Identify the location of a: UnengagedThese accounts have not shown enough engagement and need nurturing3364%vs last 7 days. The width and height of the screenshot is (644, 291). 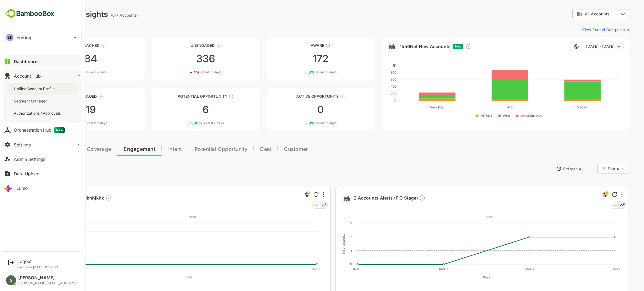
(184, 59).